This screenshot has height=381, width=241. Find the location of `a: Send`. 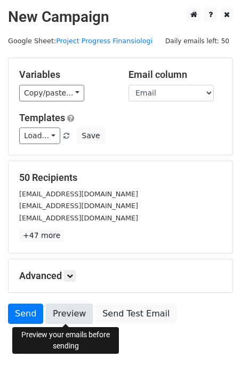

a: Send is located at coordinates (26, 314).